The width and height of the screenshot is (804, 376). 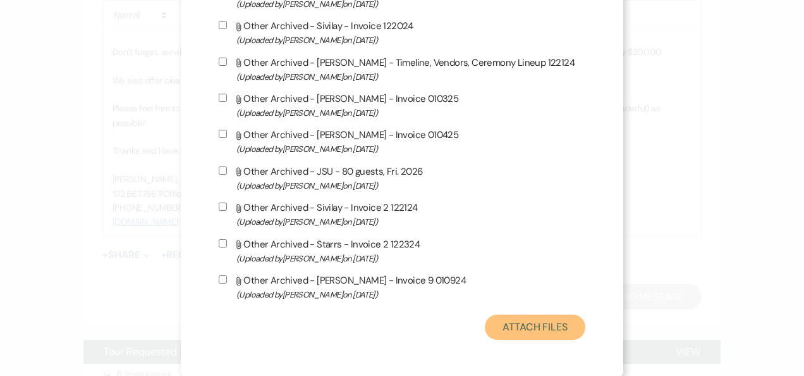 I want to click on label: Other Archived - Sivilay - Invoice 122024, so click(x=402, y=32).